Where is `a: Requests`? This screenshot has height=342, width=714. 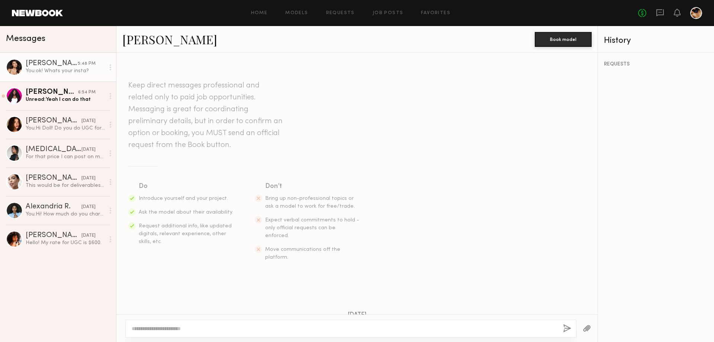
a: Requests is located at coordinates (340, 13).